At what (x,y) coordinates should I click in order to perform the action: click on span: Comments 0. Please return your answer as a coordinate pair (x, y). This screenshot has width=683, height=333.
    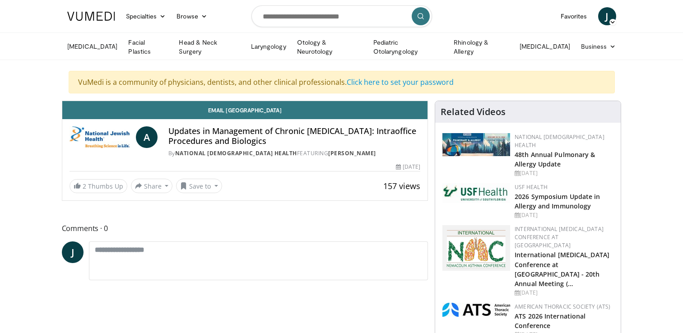
    Looking at the image, I should click on (245, 228).